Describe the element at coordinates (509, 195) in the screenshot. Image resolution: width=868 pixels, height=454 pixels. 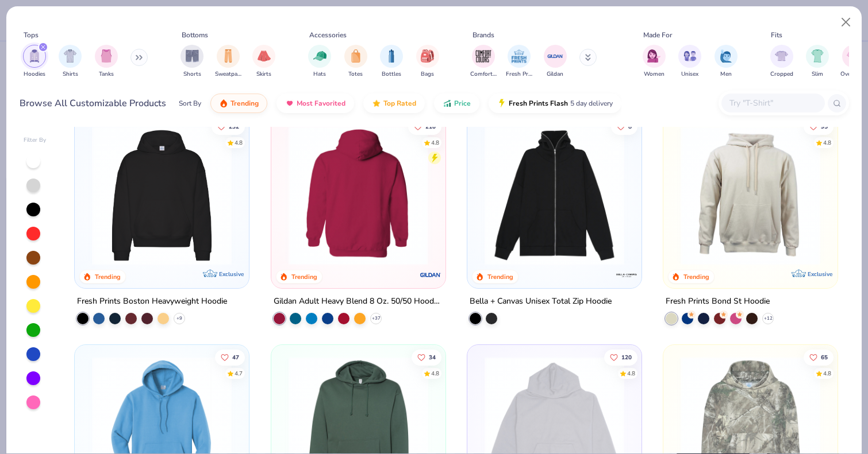
I see `img: 01756b78-01f6-4cc6-8d8a-3c30c1a0c8ac` at that location.